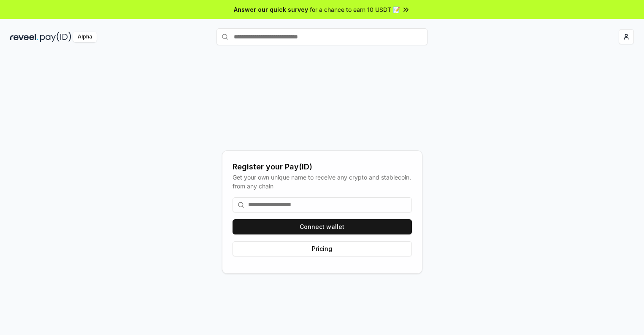 The width and height of the screenshot is (644, 335). What do you see at coordinates (322, 182) in the screenshot?
I see `div: Get your own unique name to receive any crypto and stablecoin, from any chain` at bounding box center [322, 182].